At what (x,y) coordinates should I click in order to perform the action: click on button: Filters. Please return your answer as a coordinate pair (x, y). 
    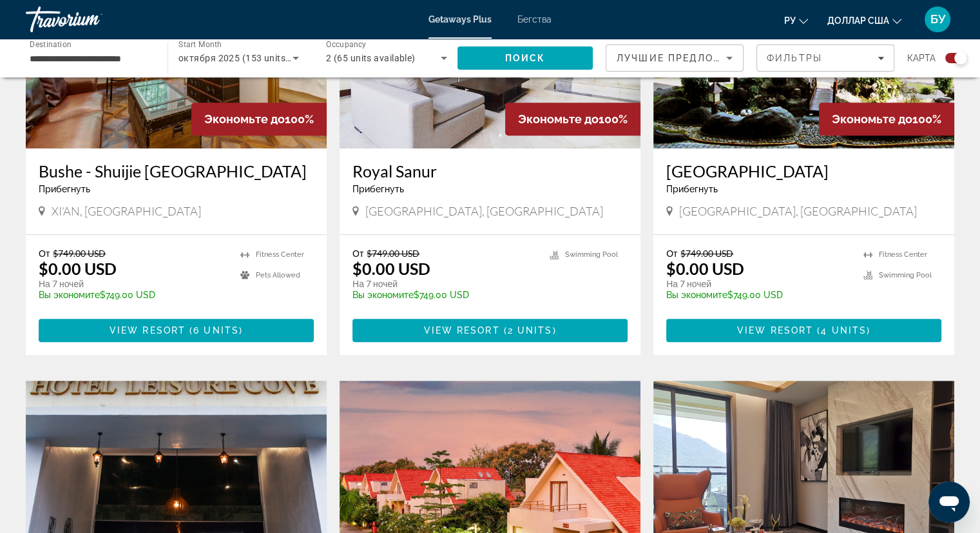
    Looking at the image, I should click on (826, 58).